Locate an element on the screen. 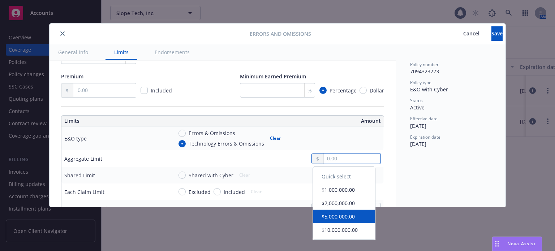 The height and width of the screenshot is (251, 555). button: $1,000,000.00 is located at coordinates (344, 190).